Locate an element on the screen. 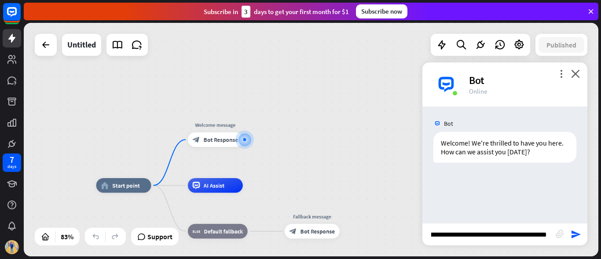 Image resolution: width=601 pixels, height=259 pixels. i: send is located at coordinates (575, 234).